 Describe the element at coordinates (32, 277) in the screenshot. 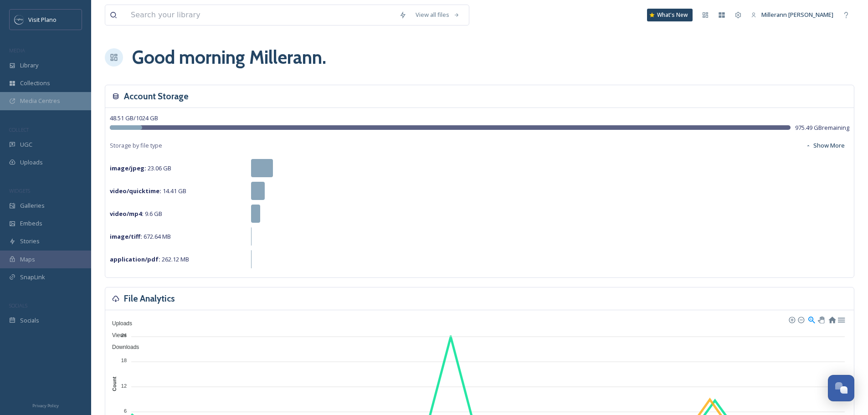

I see `span: SnapLink` at that location.